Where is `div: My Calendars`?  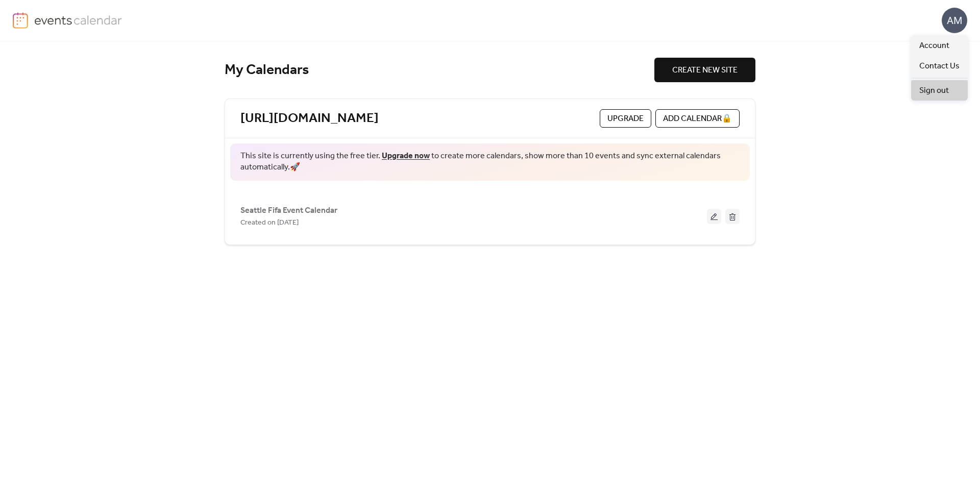
div: My Calendars is located at coordinates (440, 70).